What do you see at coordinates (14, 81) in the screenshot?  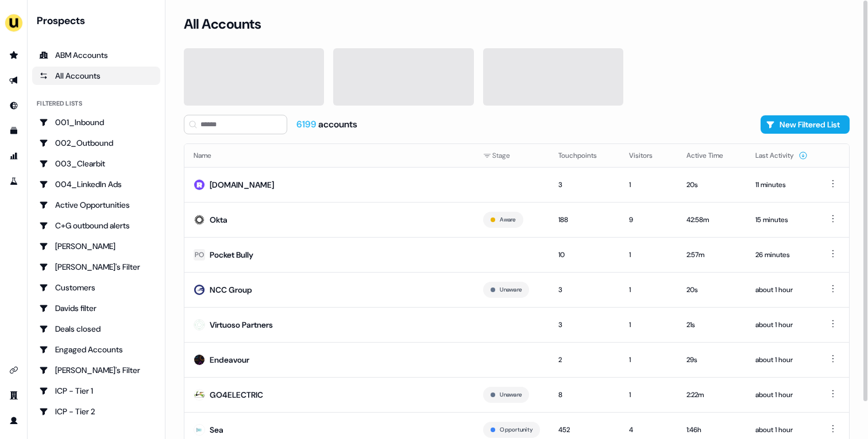 I see `a: Go to outbound experience` at bounding box center [14, 81].